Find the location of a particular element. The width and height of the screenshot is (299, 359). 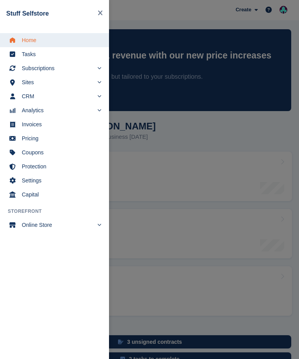

span: Home is located at coordinates (60, 40).